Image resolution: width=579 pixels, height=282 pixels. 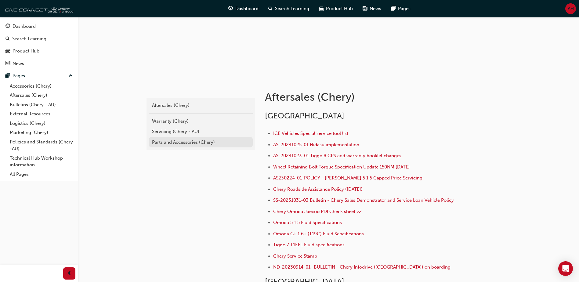 I want to click on span: up-icon, so click(x=71, y=76).